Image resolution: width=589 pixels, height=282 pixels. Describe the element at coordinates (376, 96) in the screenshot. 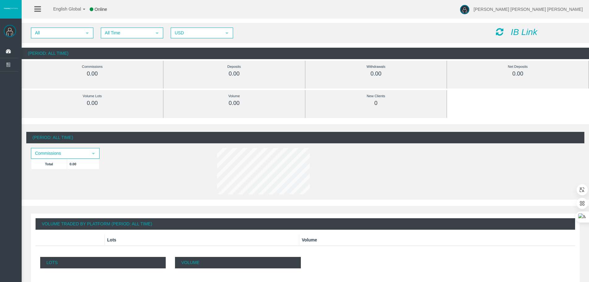

I see `div: New Clients` at that location.